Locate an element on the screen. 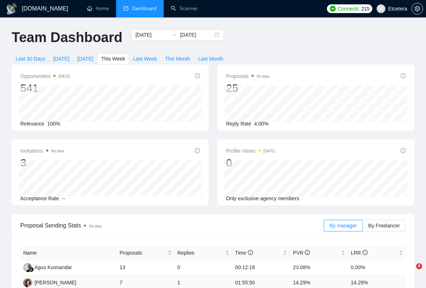 Image resolution: width=426 pixels, height=288 pixels. a: AKAgus Kusnandar is located at coordinates (48, 267).